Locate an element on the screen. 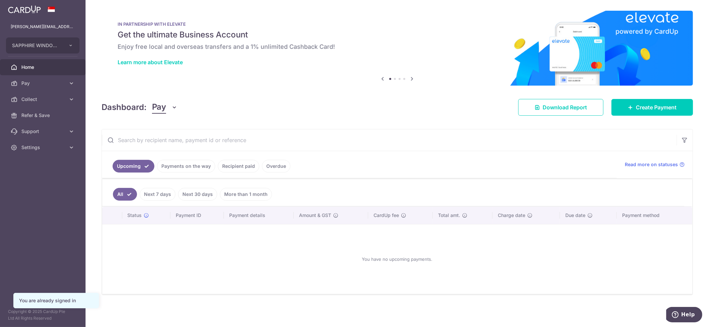 This screenshot has width=709, height=327. span: Collect is located at coordinates (43, 99).